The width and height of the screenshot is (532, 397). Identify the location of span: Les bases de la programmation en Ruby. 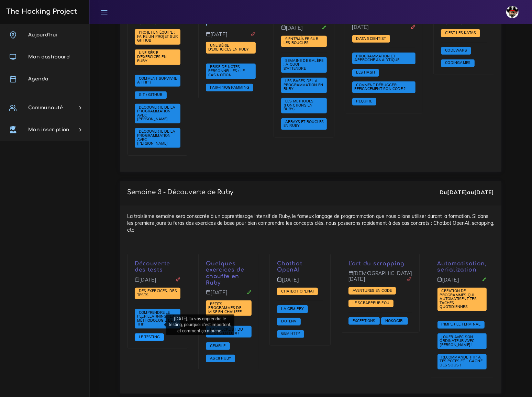
(303, 85).